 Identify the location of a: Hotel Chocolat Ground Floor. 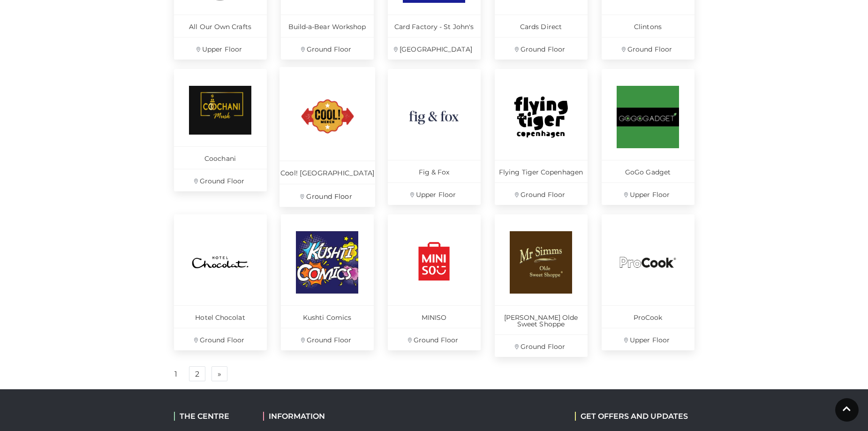
(220, 282).